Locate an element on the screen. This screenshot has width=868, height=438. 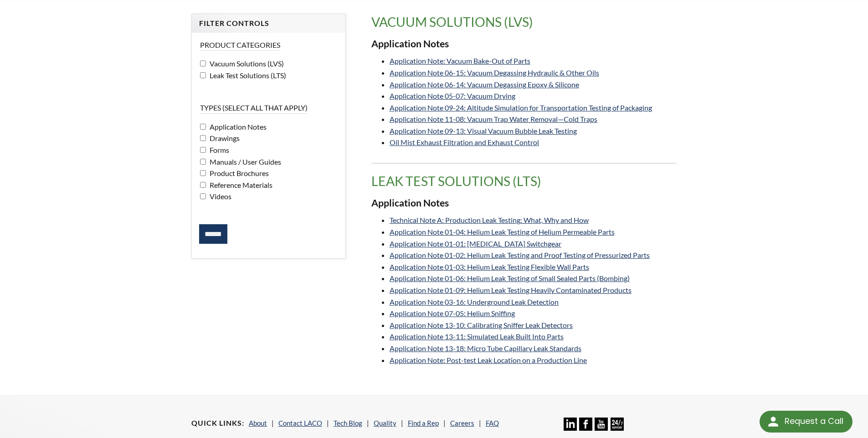
a: Oil Mist Exhaust Filtration and Exhaust Control is located at coordinates (464, 142).